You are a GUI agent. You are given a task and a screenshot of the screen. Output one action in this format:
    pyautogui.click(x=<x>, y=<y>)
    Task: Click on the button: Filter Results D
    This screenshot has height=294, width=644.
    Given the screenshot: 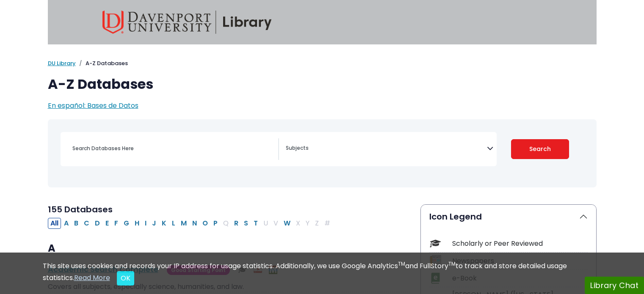 What is the action you would take?
    pyautogui.click(x=98, y=224)
    